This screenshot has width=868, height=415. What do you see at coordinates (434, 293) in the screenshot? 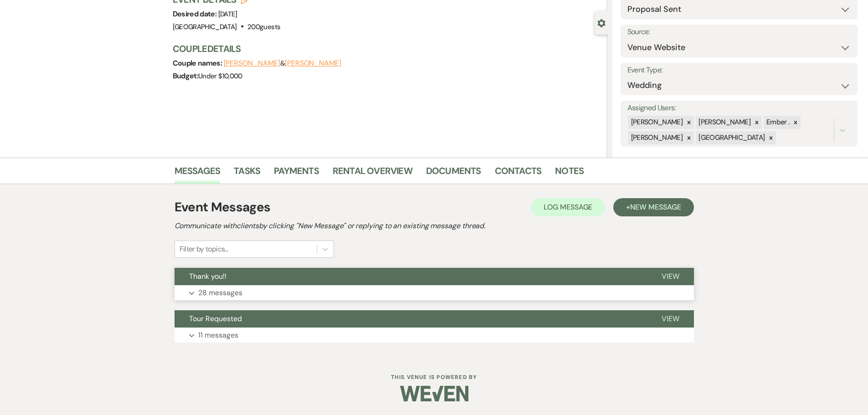
I see `button: 28 messages` at bounding box center [434, 293].